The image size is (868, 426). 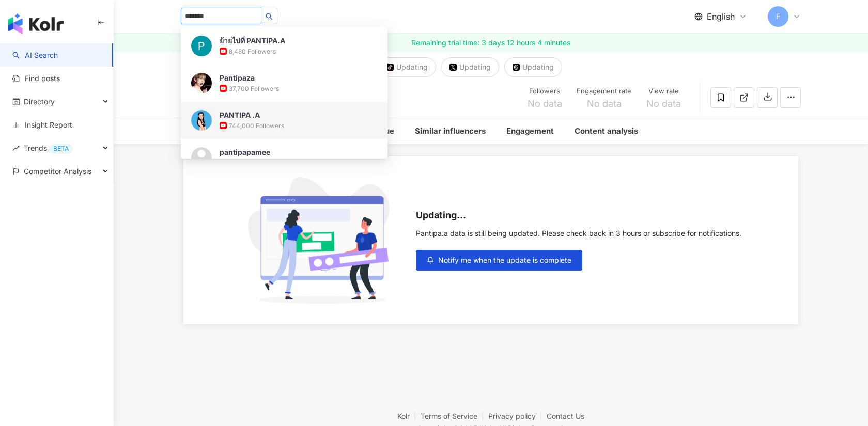 I want to click on span: Competitor Analysis, so click(x=58, y=171).